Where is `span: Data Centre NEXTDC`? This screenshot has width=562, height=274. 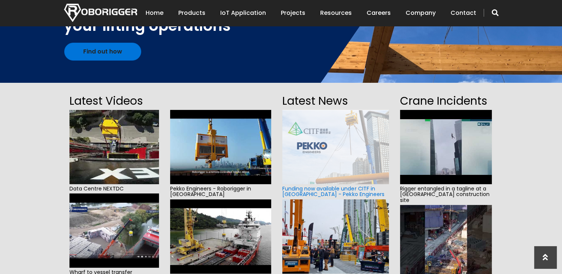 span: Data Centre NEXTDC is located at coordinates (114, 189).